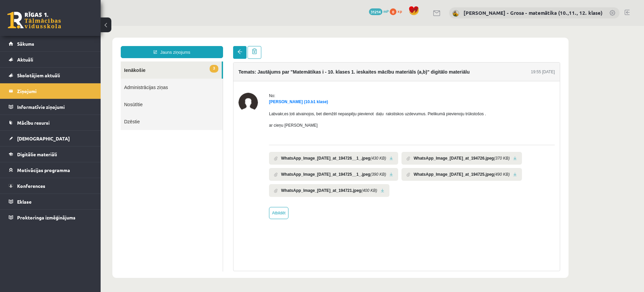 This screenshot has width=644, height=292. What do you see at coordinates (113, 43) in the screenshot?
I see `span: 3` at bounding box center [113, 43].